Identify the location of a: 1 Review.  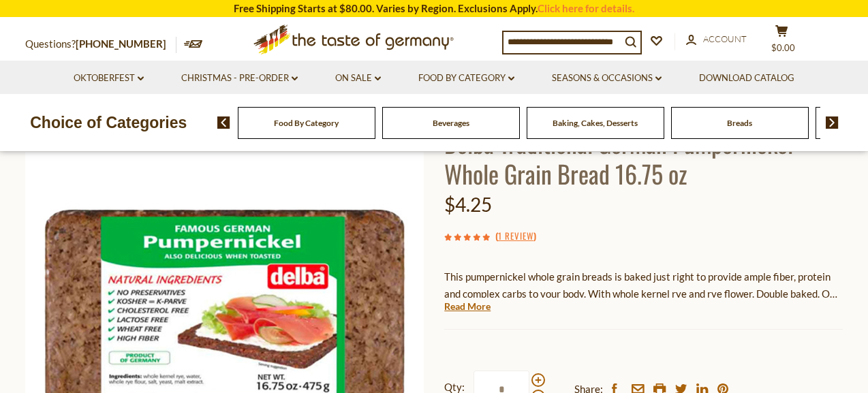
(516, 236).